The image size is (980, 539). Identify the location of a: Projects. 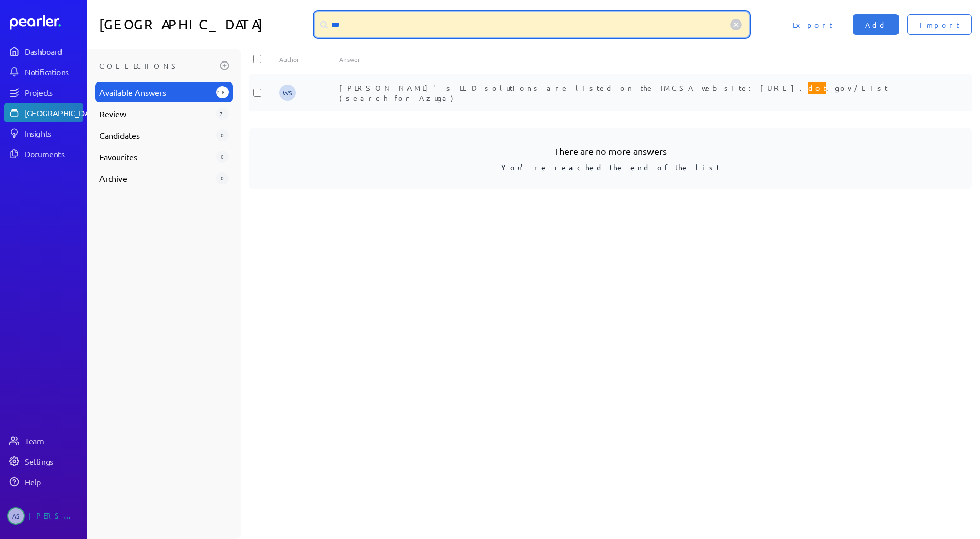
(44, 92).